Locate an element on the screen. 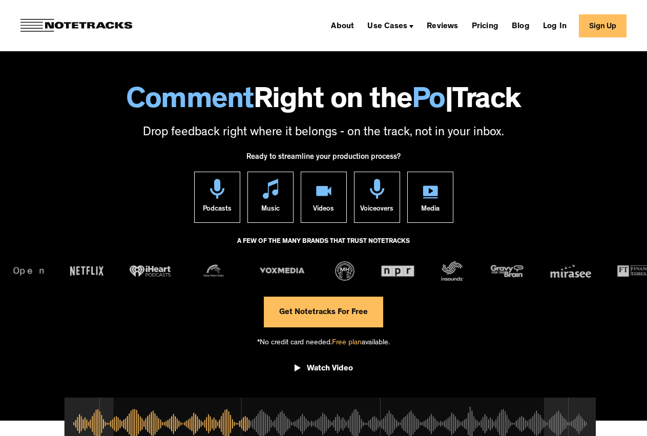  a: Get Notetracks For Free is located at coordinates (323, 312).